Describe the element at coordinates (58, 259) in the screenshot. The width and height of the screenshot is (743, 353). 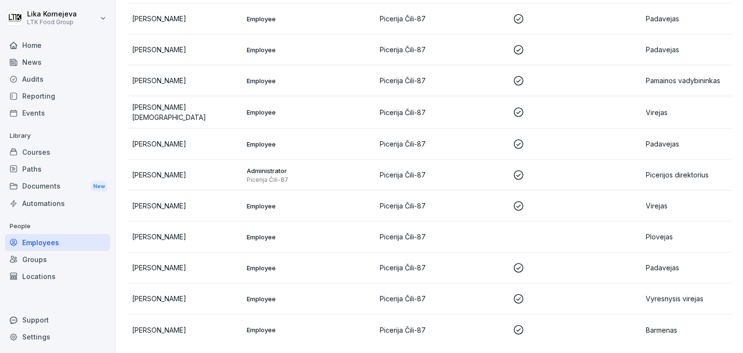
I see `a: Groups` at that location.